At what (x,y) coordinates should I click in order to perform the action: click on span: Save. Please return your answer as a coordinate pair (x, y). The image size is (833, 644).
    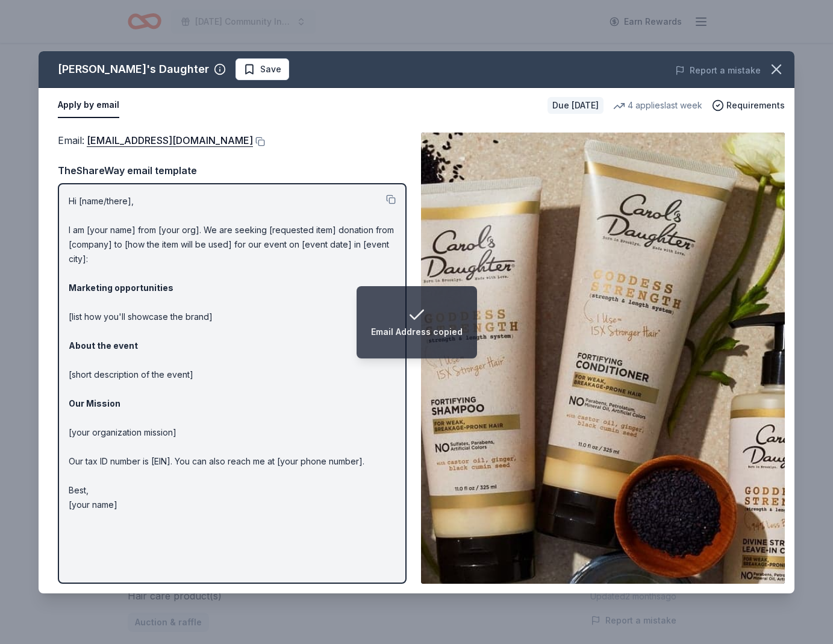
    Looking at the image, I should click on (270, 69).